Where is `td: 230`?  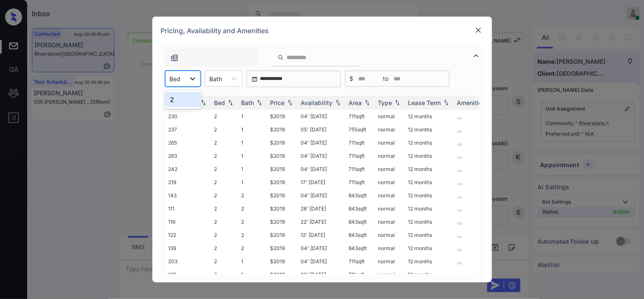
td: 230 is located at coordinates (188, 116).